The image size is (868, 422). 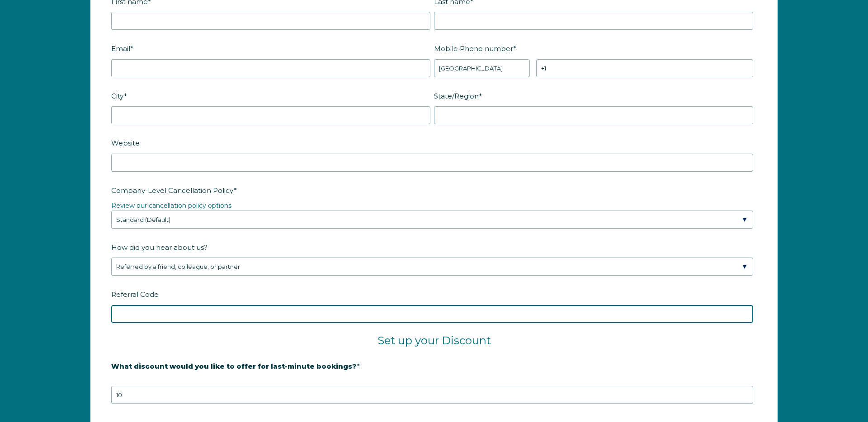 I want to click on span: Email, so click(x=121, y=48).